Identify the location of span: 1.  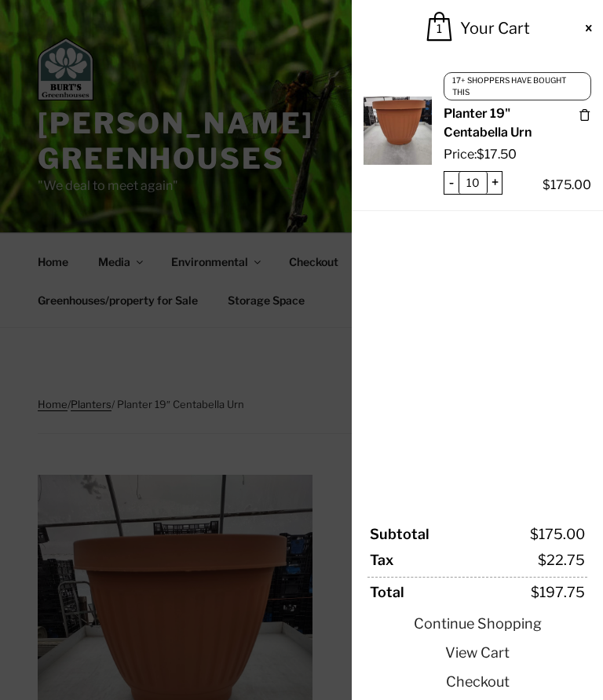
(439, 29).